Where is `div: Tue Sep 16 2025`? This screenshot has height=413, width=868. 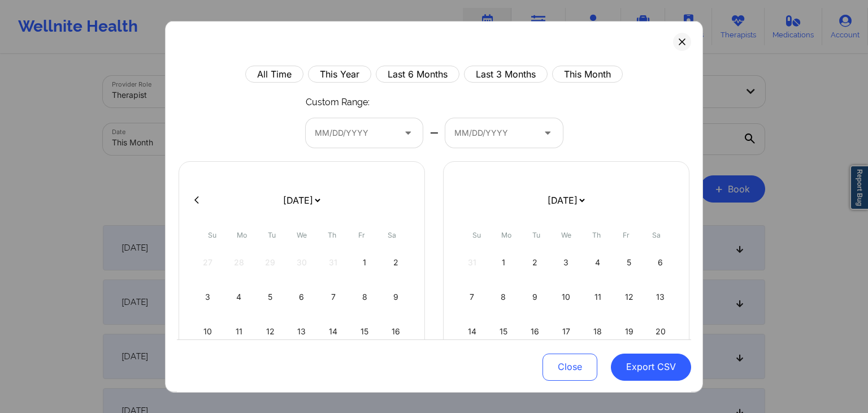
div: Tue Sep 16 2025 is located at coordinates (535, 331).